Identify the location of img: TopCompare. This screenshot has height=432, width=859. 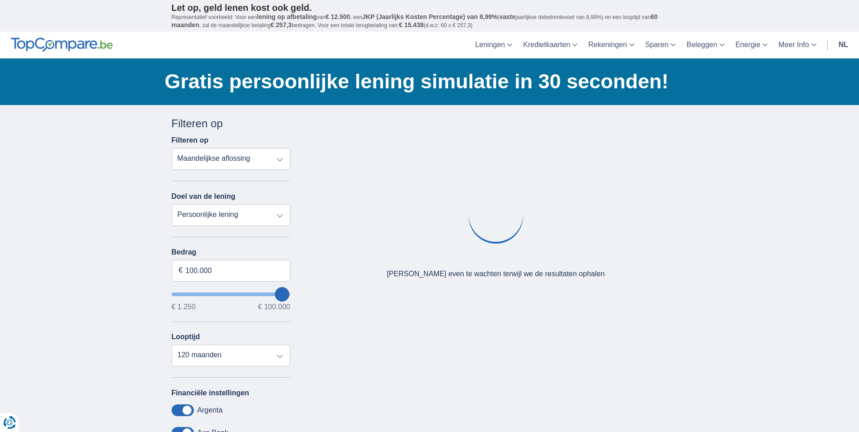
(62, 45).